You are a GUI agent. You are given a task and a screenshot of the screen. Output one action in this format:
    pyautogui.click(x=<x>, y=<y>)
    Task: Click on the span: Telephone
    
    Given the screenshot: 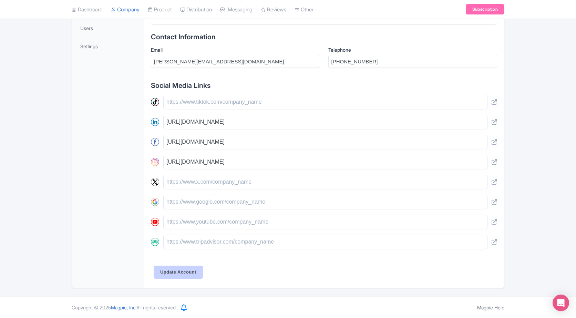 What is the action you would take?
    pyautogui.click(x=340, y=50)
    